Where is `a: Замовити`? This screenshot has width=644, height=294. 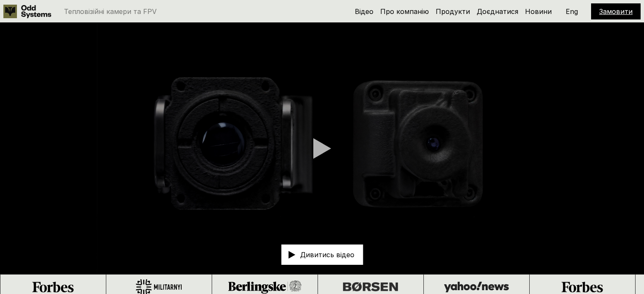 a: Замовити is located at coordinates (616, 11).